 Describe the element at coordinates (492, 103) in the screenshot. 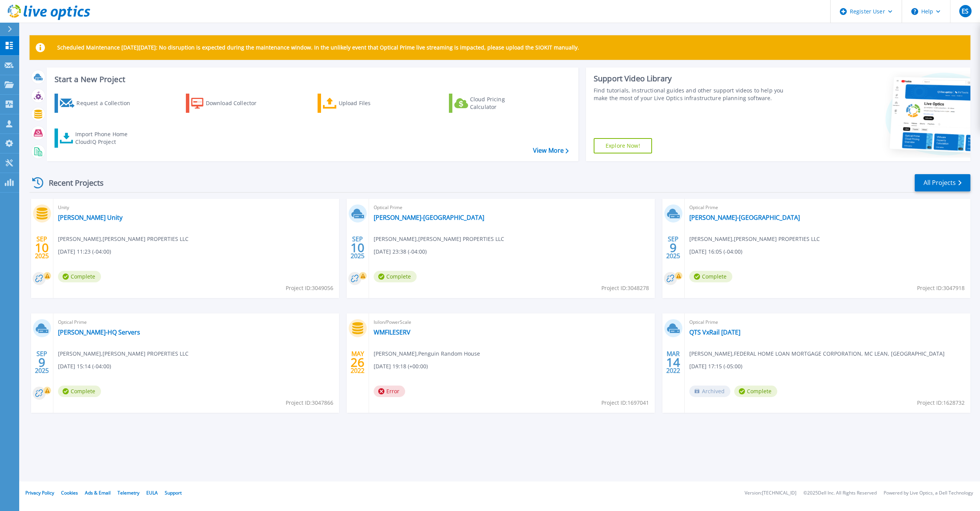

I see `a: Cloud Pricing Calculator` at that location.